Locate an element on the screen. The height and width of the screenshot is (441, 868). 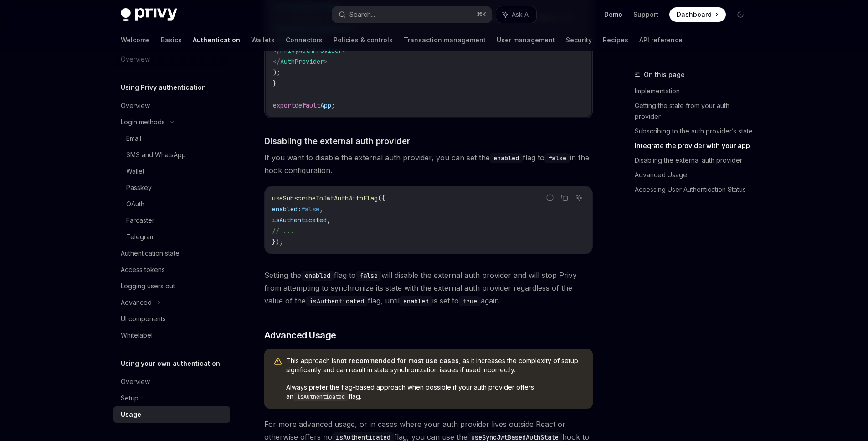
span: Always prefer the flag-based approach when possible if your auth provider offers an flag. is located at coordinates (434, 392).